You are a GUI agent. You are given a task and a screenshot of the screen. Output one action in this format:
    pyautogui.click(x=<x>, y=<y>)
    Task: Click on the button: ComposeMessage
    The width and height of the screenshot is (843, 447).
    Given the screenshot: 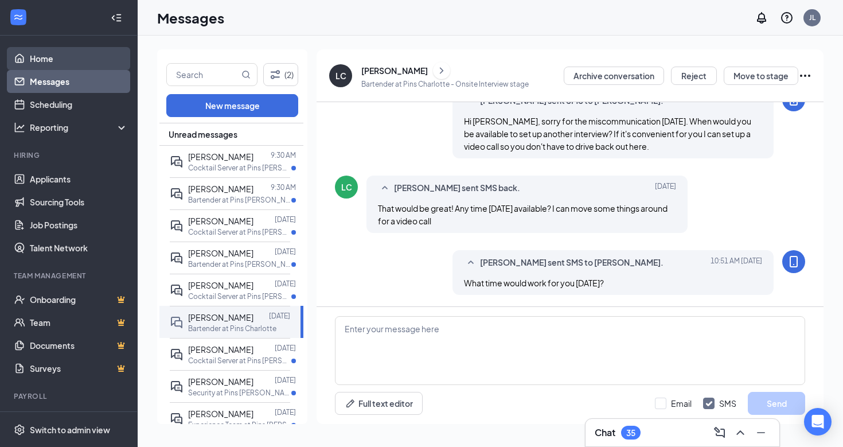 What is the action you would take?
    pyautogui.click(x=719, y=432)
    